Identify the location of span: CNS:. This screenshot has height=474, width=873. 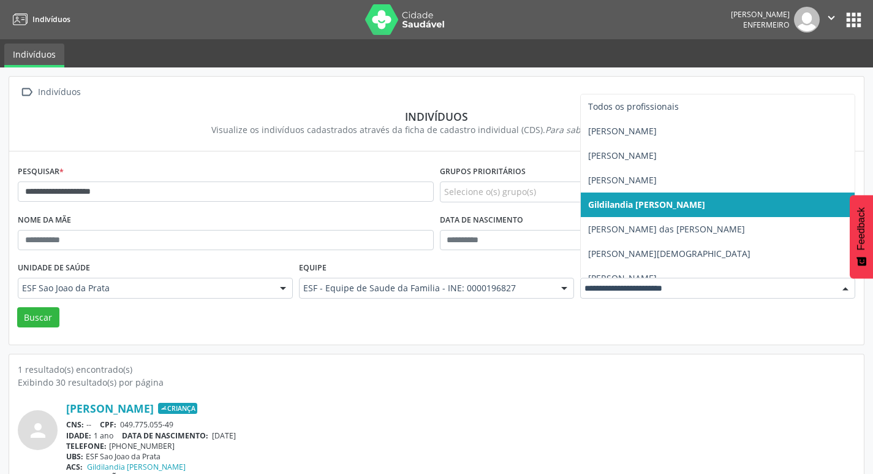
(75, 424).